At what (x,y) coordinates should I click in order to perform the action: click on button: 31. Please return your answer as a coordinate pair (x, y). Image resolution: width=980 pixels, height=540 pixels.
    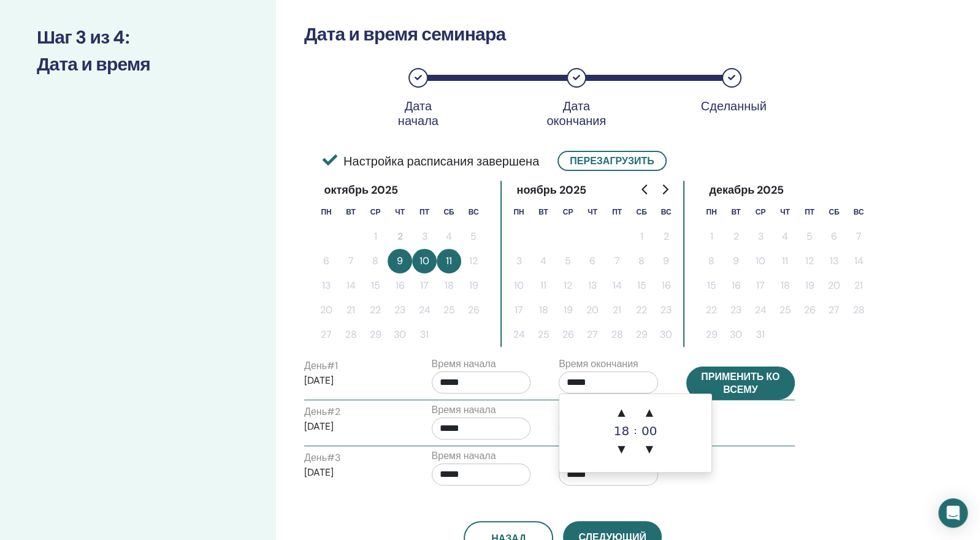
    Looking at the image, I should click on (424, 335).